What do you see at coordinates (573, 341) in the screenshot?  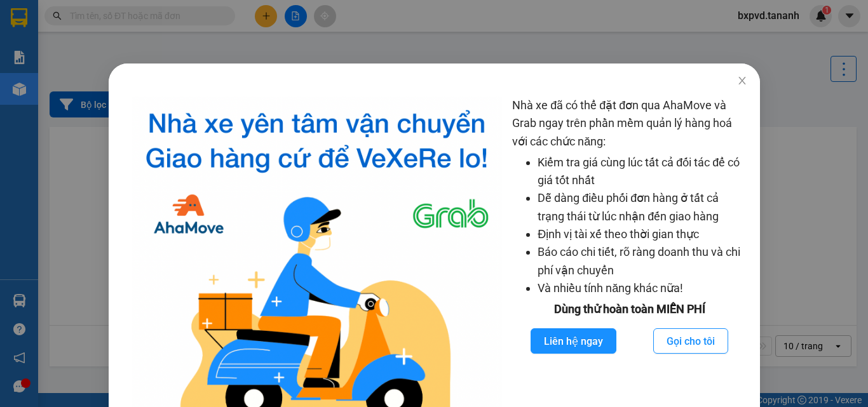 I see `span: Liên hệ ngay` at bounding box center [573, 341].